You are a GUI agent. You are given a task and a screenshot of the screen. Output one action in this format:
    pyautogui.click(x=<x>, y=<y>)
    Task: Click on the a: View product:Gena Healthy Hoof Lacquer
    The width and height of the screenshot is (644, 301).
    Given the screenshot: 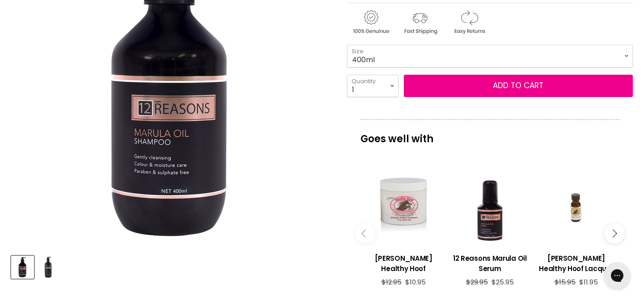 What is the action you would take?
    pyautogui.click(x=576, y=262)
    